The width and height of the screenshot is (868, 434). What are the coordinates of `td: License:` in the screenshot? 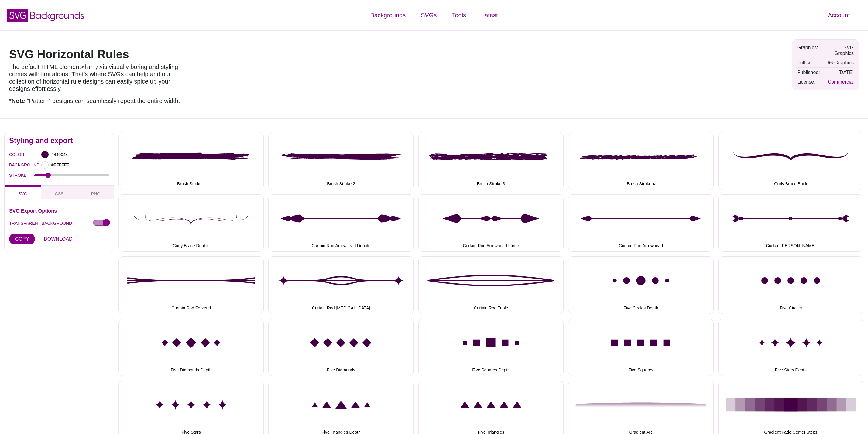 It's located at (809, 81).